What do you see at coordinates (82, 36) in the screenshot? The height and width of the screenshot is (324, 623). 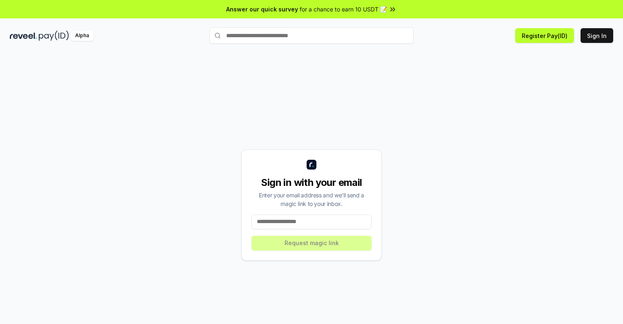 I see `div: Alpha` at bounding box center [82, 36].